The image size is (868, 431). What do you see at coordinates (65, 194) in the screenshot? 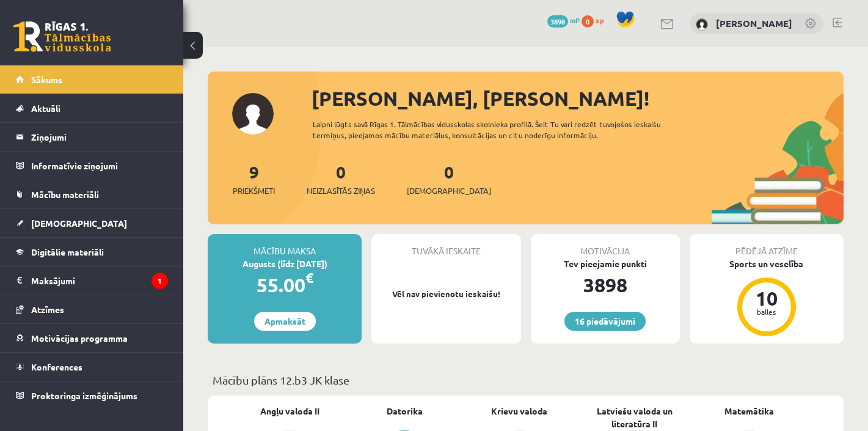
I see `span: Mācību materiāli` at bounding box center [65, 194].